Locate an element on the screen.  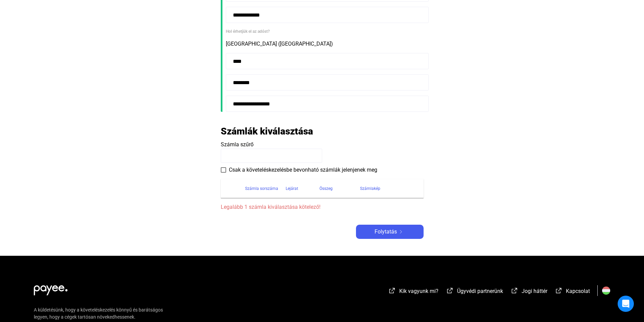
a: external-link-whiteKapcsolat is located at coordinates (572, 292).